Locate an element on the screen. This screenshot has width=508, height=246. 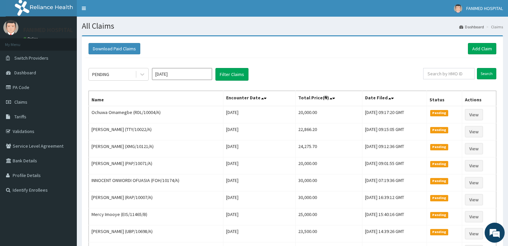
th: Status is located at coordinates (444, 99).